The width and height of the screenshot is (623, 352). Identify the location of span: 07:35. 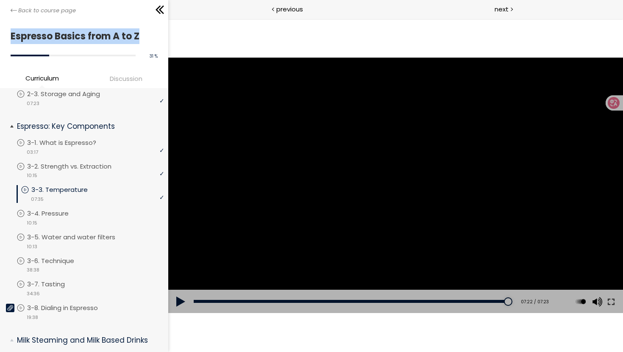
(37, 199).